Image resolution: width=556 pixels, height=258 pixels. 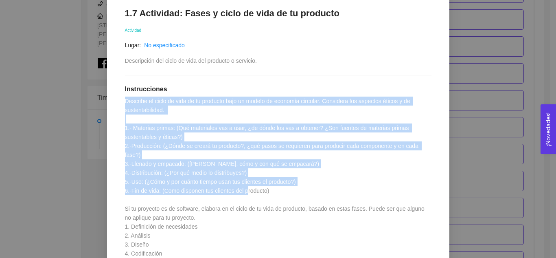 I want to click on button: Open Feedback Widget, so click(x=549, y=129).